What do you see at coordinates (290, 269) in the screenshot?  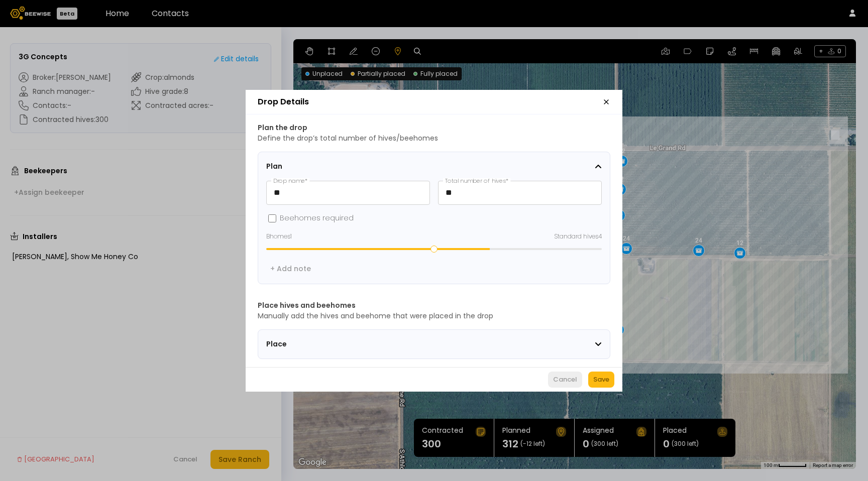 I see `button: + Add note` at bounding box center [290, 269].